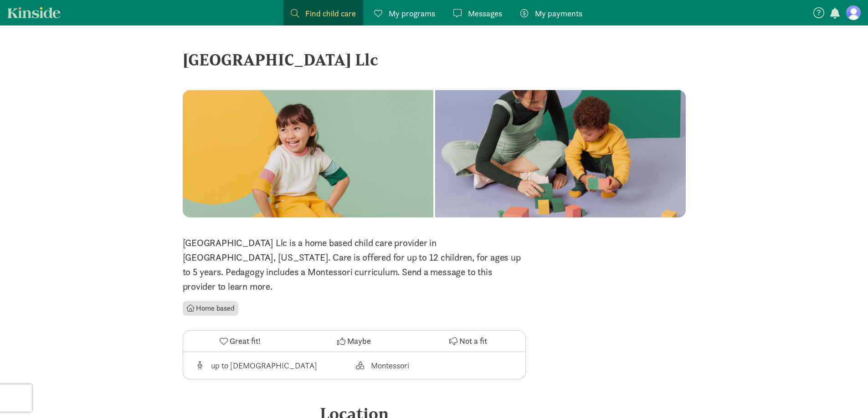 This screenshot has width=868, height=418. I want to click on div: Montessori, so click(390, 366).